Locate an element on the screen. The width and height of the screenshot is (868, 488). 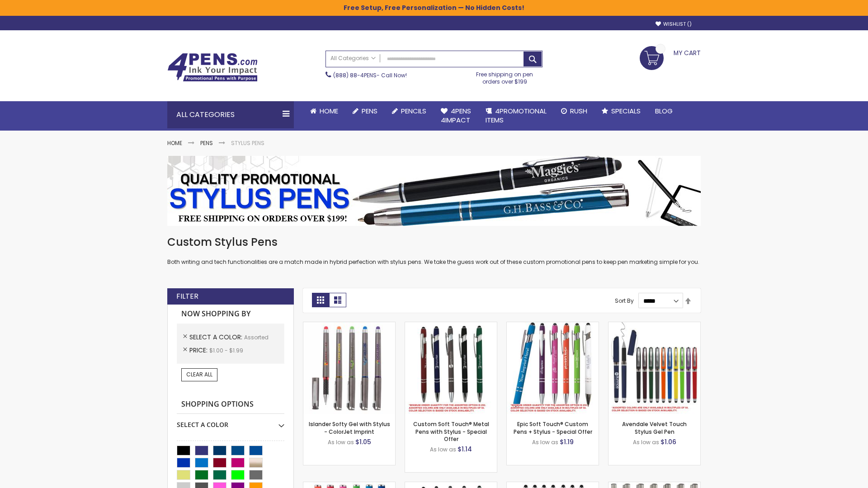
div: Both writing and tech functionalities are a match made in hybrid perfection with stylus pens. We ... is located at coordinates (434, 250).